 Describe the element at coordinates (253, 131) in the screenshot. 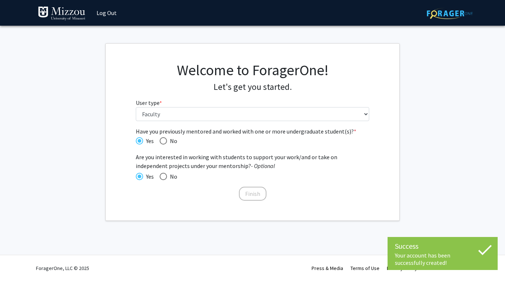

I see `span: Have you previously mentored and worked with one or more undergraduate student(s)?` at that location.